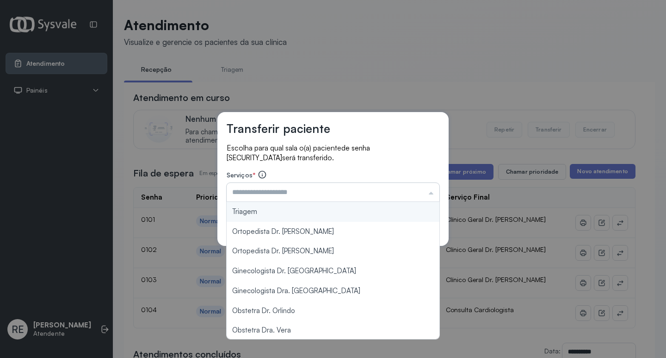 The height and width of the screenshot is (358, 666). Describe the element at coordinates (240, 174) in the screenshot. I see `span: Serviços` at that location.